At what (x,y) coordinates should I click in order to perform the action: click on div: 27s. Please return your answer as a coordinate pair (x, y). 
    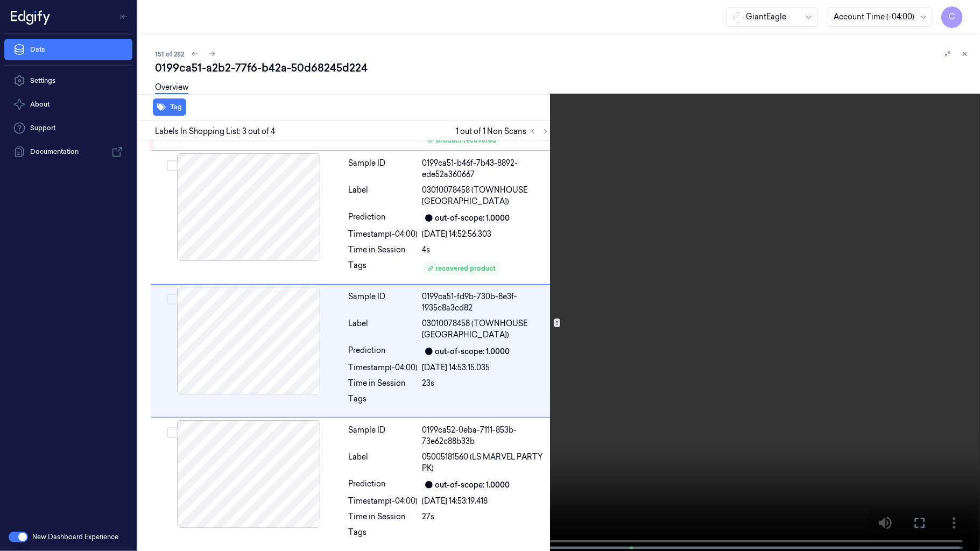
    Looking at the image, I should click on (486, 516).